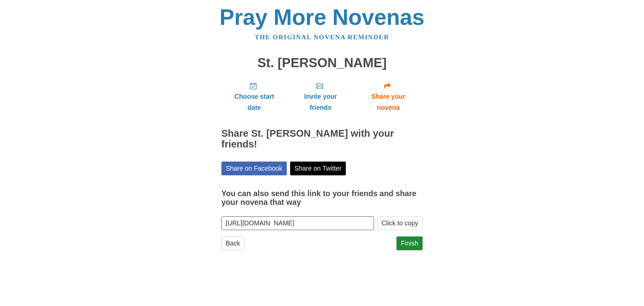 This screenshot has width=644, height=306. I want to click on a: Back, so click(233, 243).